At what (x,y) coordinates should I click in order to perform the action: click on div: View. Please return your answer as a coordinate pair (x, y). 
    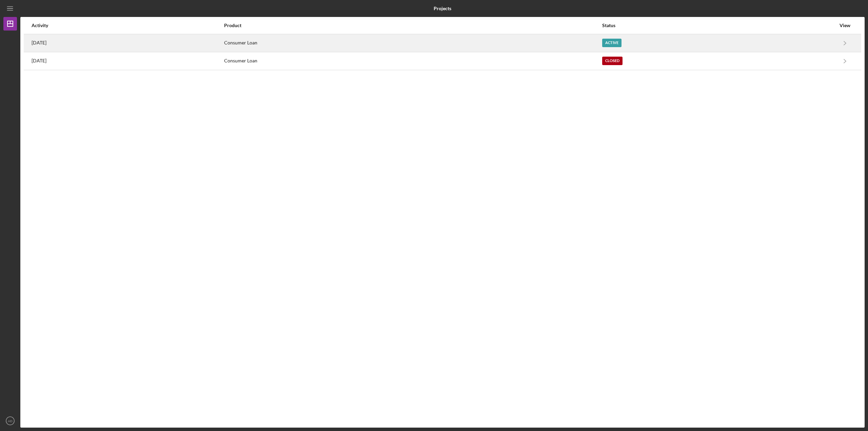
    Looking at the image, I should click on (845, 26).